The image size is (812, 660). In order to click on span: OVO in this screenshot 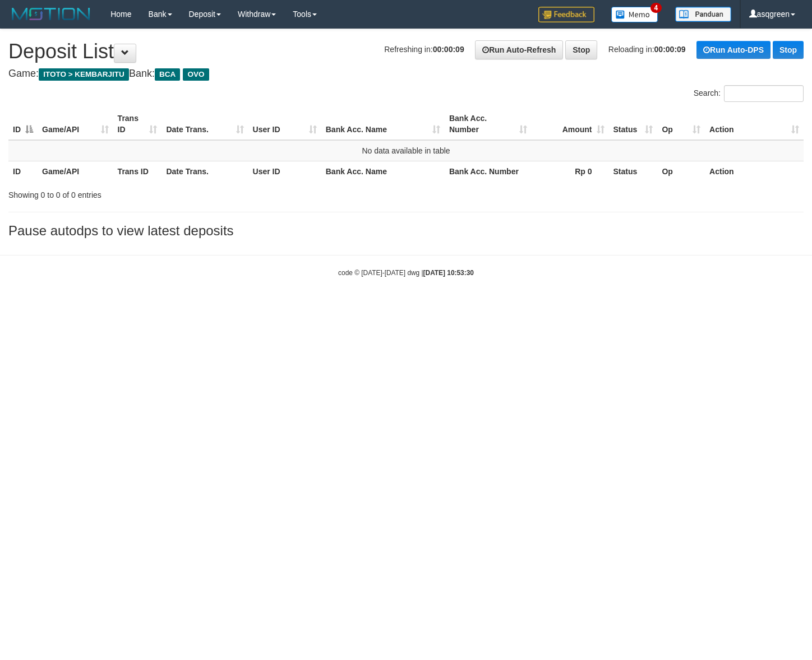, I will do `click(196, 74)`.